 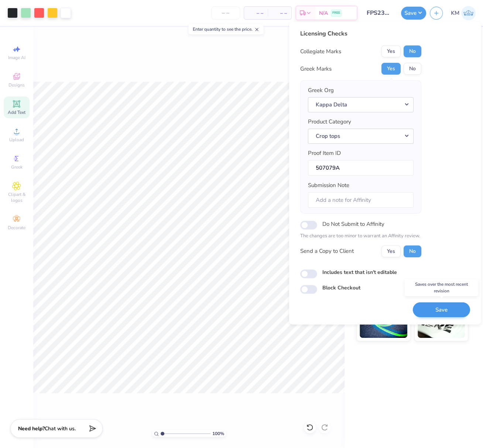 I want to click on span: N/A, so click(x=324, y=13).